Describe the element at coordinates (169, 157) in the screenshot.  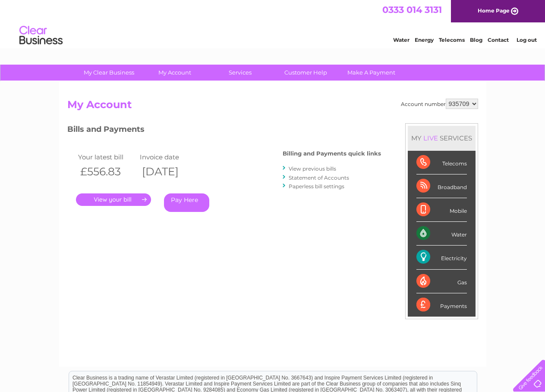
I see `td: Invoice date` at that location.